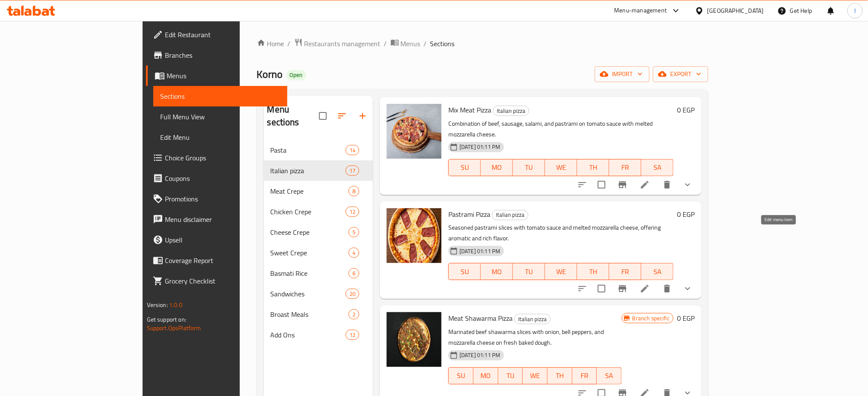 The width and height of the screenshot is (868, 396). What do you see at coordinates (220, 137) in the screenshot?
I see `span: Edit Menu` at bounding box center [220, 137].